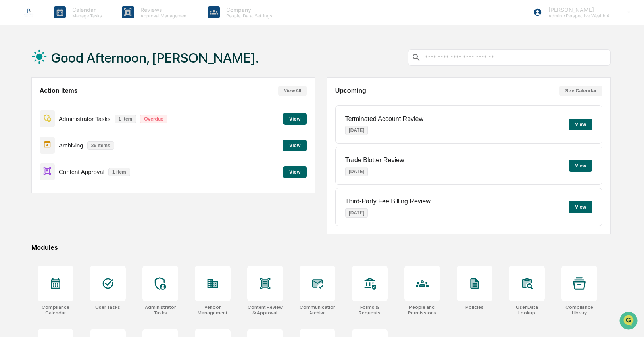 The image size is (644, 337). What do you see at coordinates (81, 172) in the screenshot?
I see `p: Content Approval` at bounding box center [81, 172].